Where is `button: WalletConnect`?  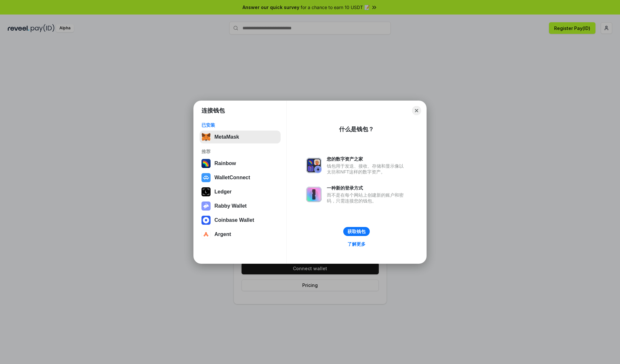 button: WalletConnect is located at coordinates (240, 178).